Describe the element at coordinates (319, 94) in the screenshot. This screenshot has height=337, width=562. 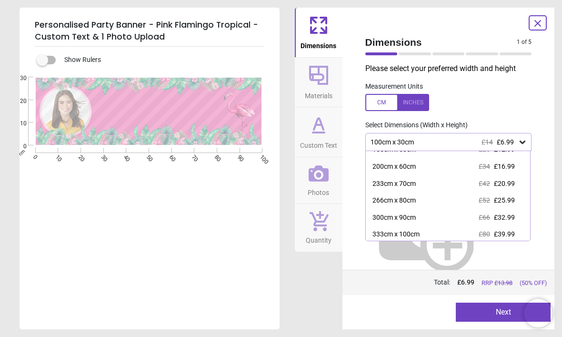
I see `span: Materials` at that location.